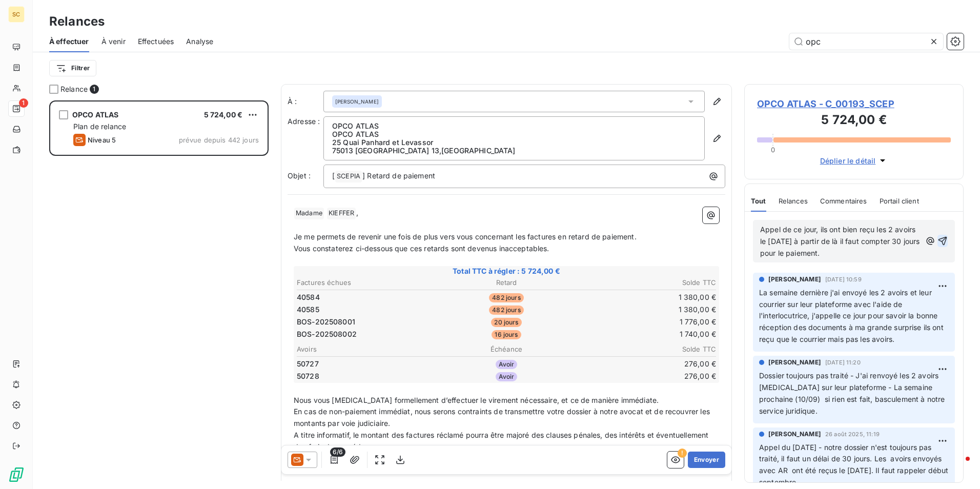 The image size is (980, 489). I want to click on span: OPCO ATLAS, so click(95, 114).